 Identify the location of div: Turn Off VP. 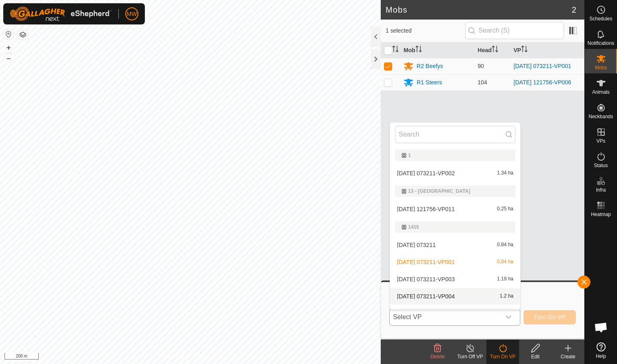
(470, 356).